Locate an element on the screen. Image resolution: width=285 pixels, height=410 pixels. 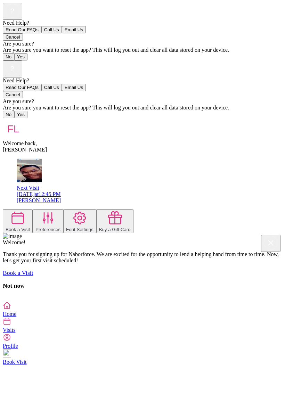
span: Visits is located at coordinates (9, 329).